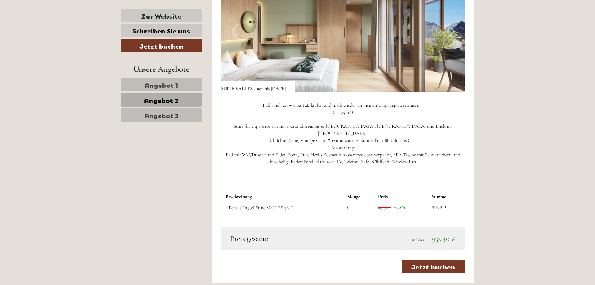  What do you see at coordinates (162, 69) in the screenshot?
I see `div: Unsere Angebote` at bounding box center [162, 69].